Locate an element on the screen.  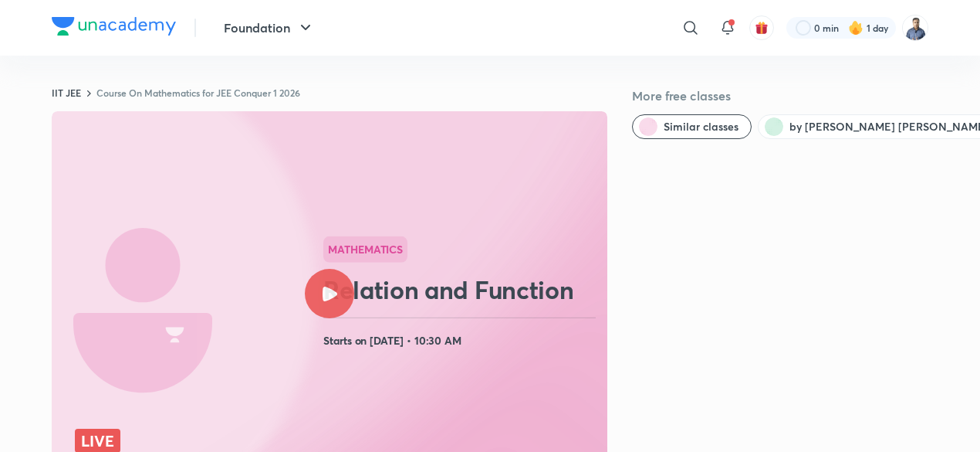
a: IIT JEE is located at coordinates (67, 93).